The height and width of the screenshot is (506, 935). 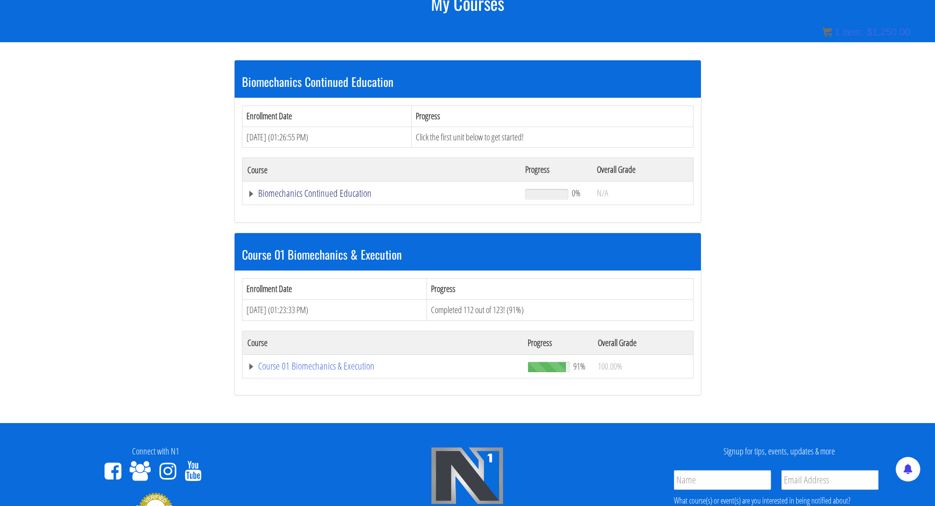 I want to click on a: 1 item: $1,250.00, so click(x=866, y=32).